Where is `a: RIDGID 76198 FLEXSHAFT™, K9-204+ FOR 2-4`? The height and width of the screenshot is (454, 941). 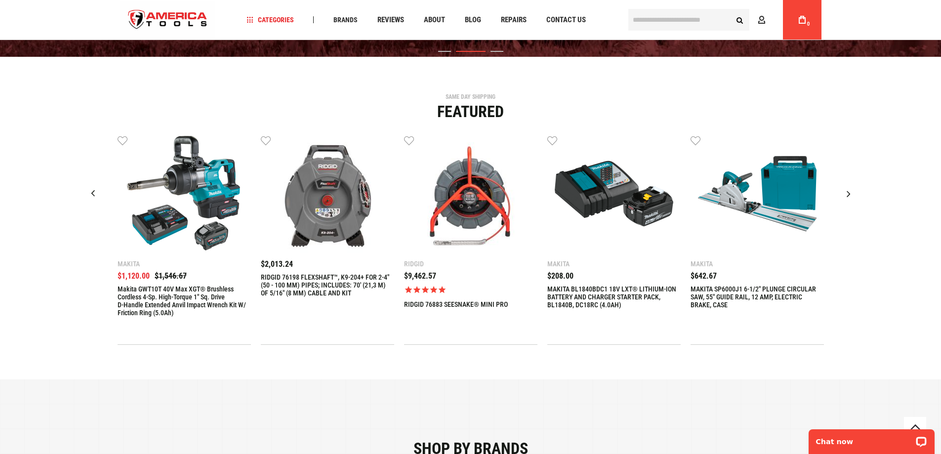
a: RIDGID 76198 FLEXSHAFT™, K9-204+ FOR 2-4 is located at coordinates (327, 195).